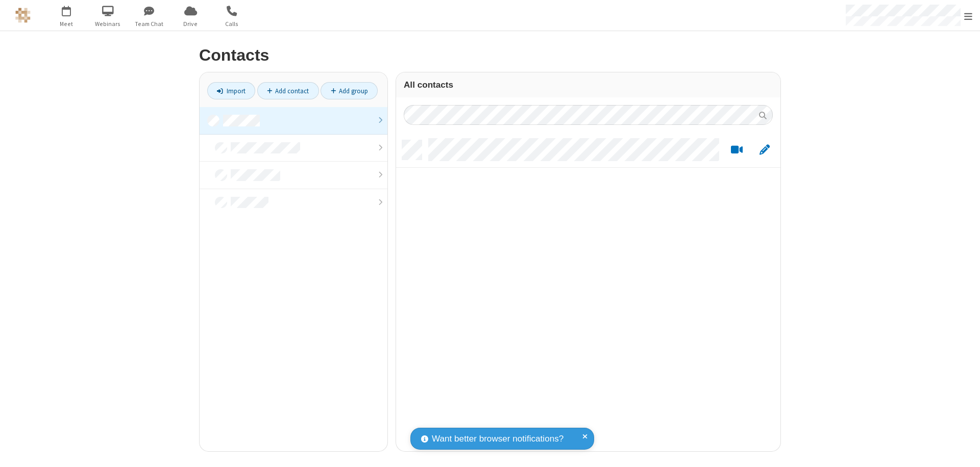 Image resolution: width=980 pixels, height=467 pixels. What do you see at coordinates (288, 91) in the screenshot?
I see `a: Add contact` at bounding box center [288, 91].